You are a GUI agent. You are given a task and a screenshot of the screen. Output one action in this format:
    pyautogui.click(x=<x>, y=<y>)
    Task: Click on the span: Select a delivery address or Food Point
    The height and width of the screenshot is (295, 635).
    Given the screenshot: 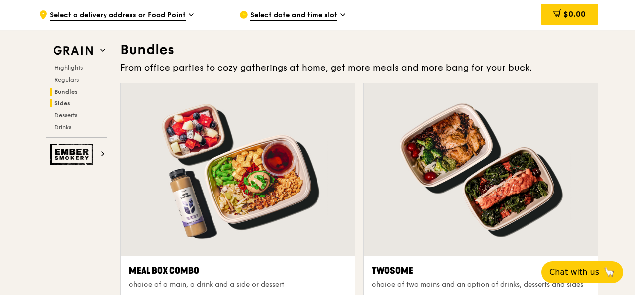 What is the action you would take?
    pyautogui.click(x=117, y=16)
    